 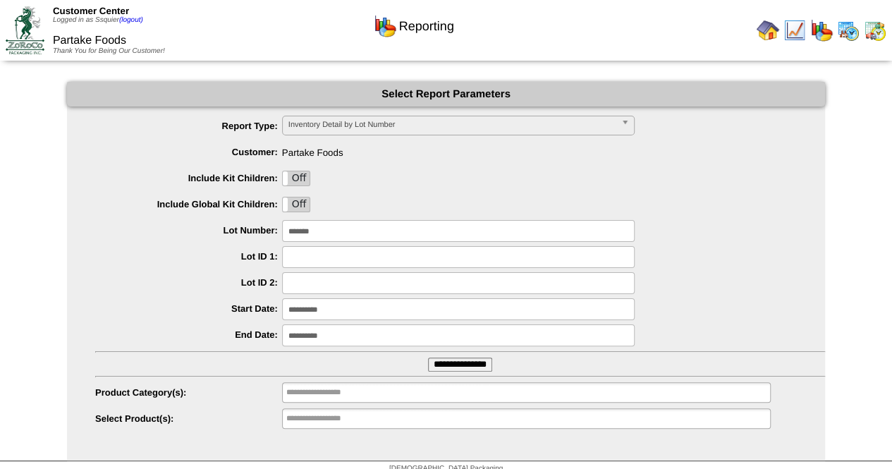 What do you see at coordinates (188, 392) in the screenshot?
I see `label: Product Category(s):` at bounding box center [188, 392].